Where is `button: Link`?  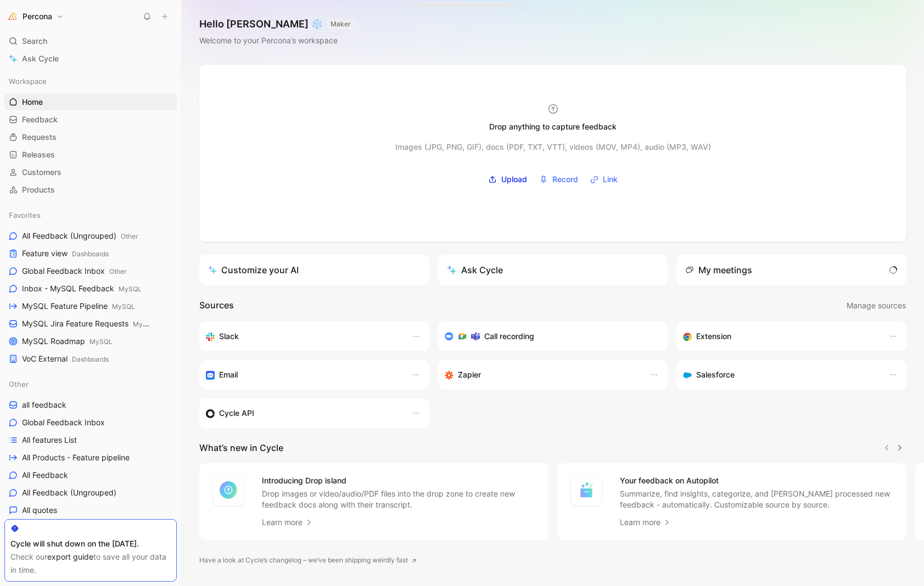
button: Link is located at coordinates (604, 180).